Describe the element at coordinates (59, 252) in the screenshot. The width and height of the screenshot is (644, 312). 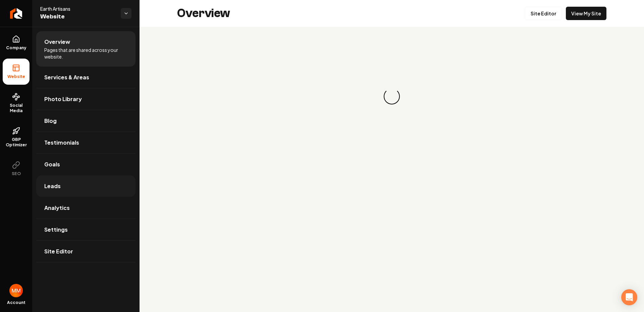
I see `span: Site Editor` at that location.